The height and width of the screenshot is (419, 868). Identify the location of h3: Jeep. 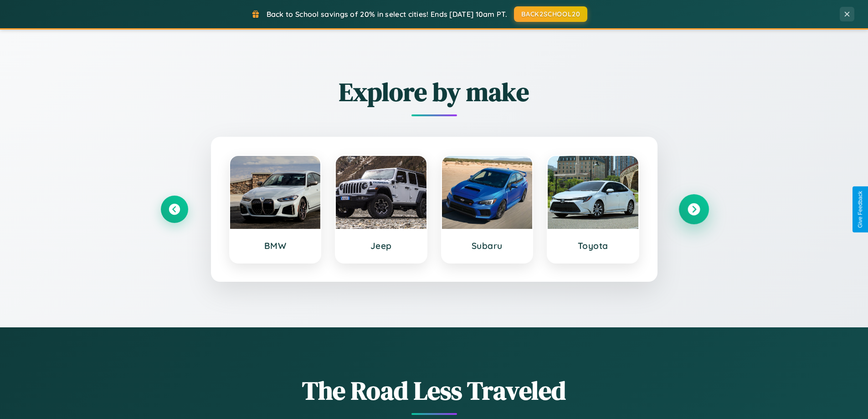
(380, 245).